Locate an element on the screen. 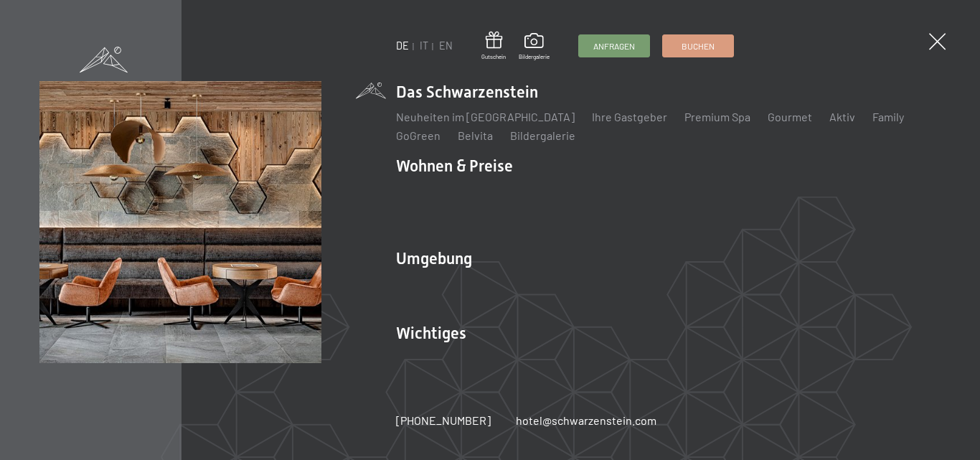  a: hotel@schwarzenstein.com is located at coordinates (586, 421).